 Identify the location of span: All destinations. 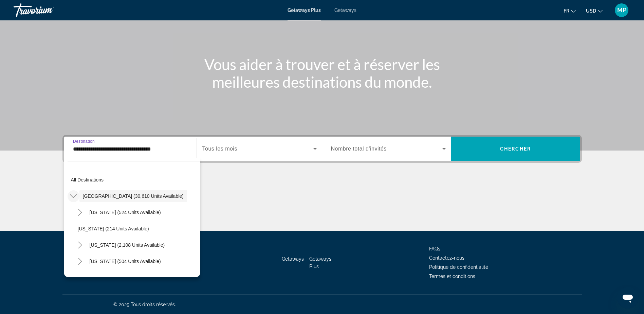
(87, 180).